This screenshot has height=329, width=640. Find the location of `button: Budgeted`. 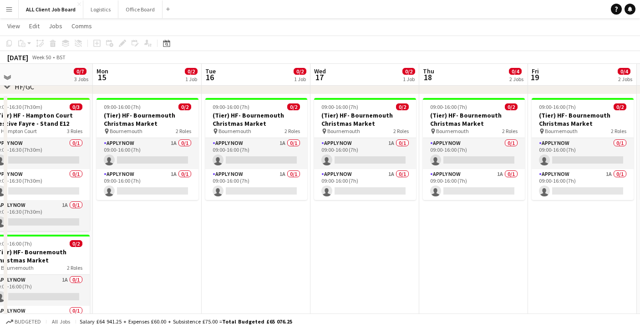

button: Budgeted is located at coordinates (23, 321).